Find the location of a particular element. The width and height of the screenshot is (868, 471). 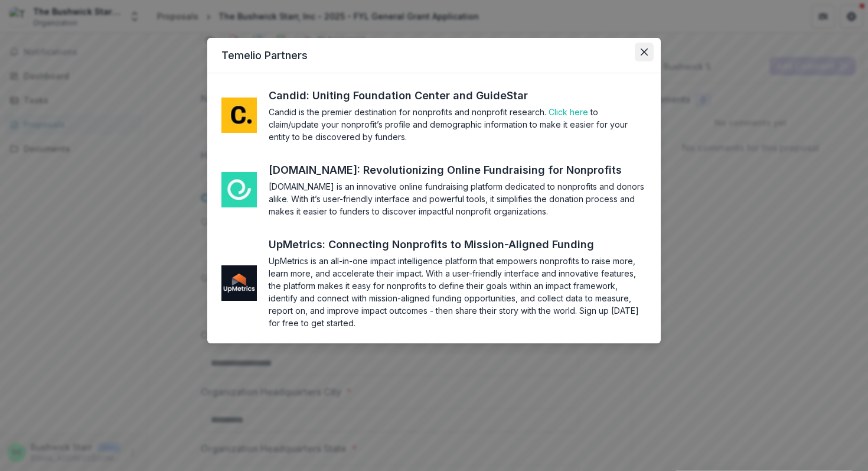

a: Candid: Uniting Foundation Center and GuideStar is located at coordinates (409, 95).